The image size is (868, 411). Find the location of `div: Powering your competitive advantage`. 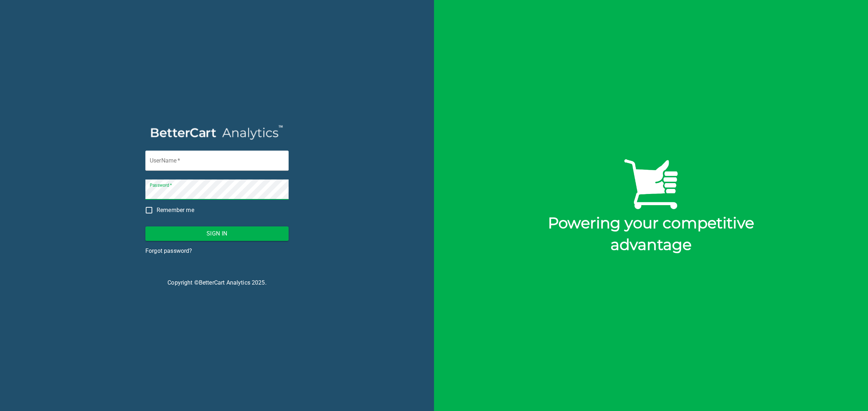

div: Powering your competitive advantage is located at coordinates (651, 234).